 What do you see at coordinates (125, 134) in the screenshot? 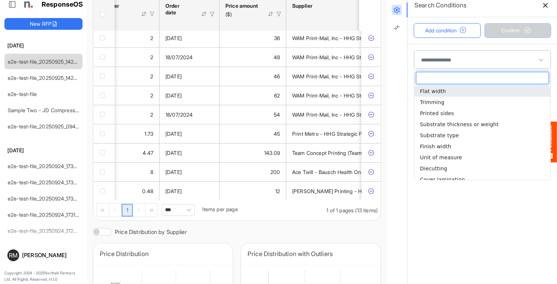
I see `td: 1.7307692307692308 is template cell Column Header price-per-item` at bounding box center [125, 134].